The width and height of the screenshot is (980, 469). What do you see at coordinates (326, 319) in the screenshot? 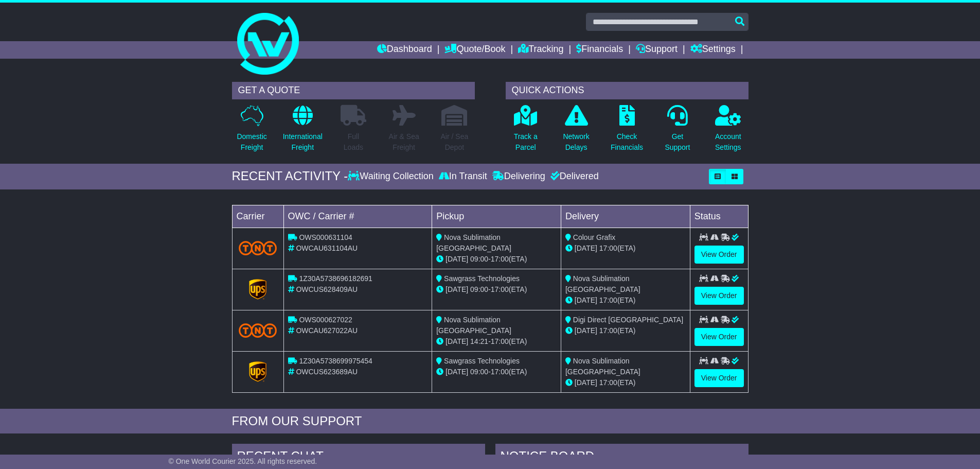
I see `span: OWS000627022` at bounding box center [326, 319].